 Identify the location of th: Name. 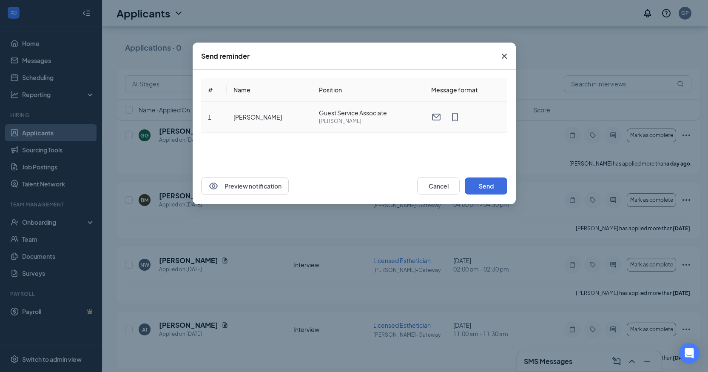
(269, 90).